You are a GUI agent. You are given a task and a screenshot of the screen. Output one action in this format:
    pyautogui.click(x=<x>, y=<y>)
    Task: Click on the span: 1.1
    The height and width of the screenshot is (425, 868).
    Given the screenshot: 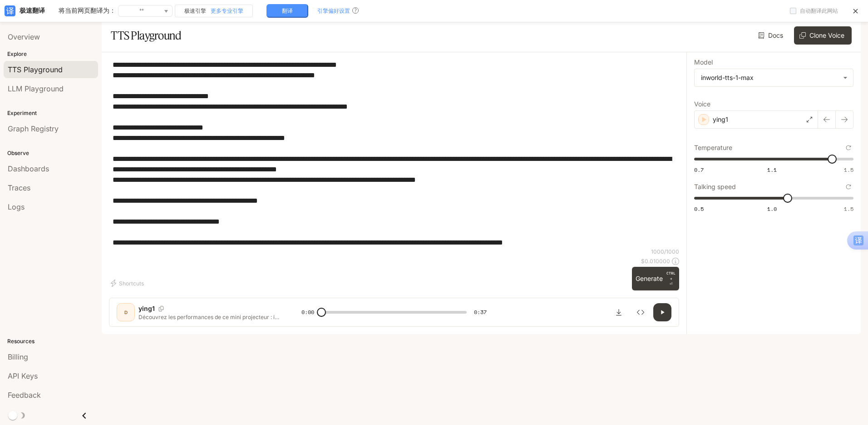 What is the action you would take?
    pyautogui.click(x=772, y=170)
    